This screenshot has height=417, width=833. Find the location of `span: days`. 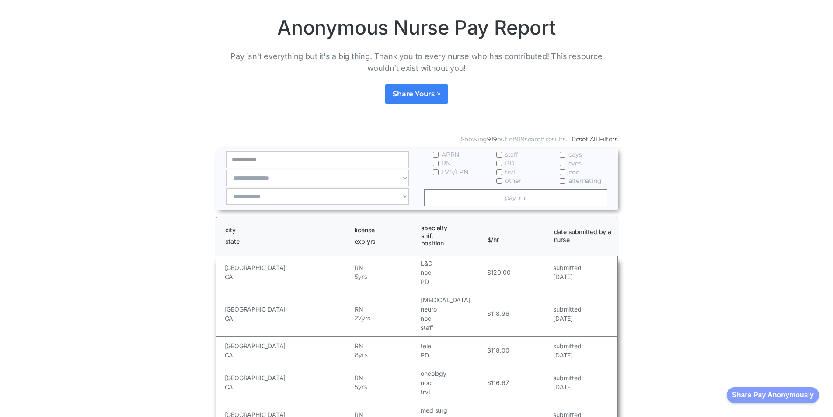

span: days is located at coordinates (575, 154).